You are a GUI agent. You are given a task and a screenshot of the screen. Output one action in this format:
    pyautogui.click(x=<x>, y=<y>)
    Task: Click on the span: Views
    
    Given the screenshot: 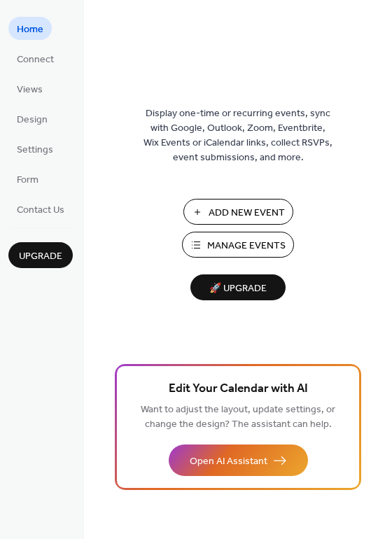 What is the action you would take?
    pyautogui.click(x=29, y=90)
    